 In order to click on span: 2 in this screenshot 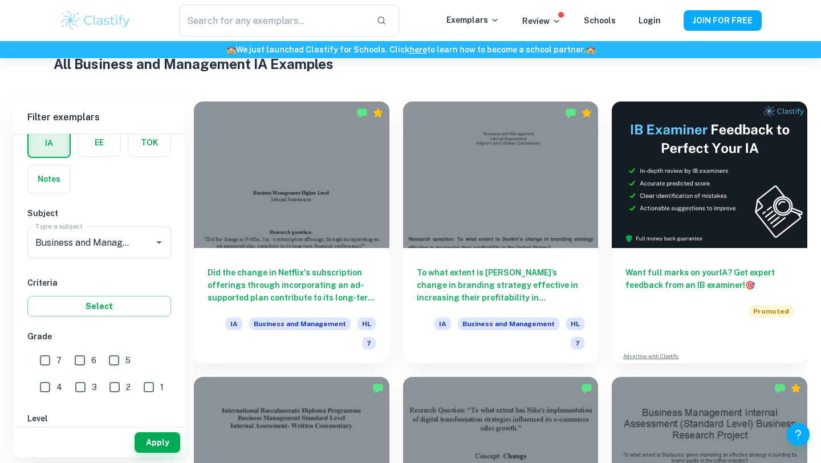, I will do `click(128, 387)`.